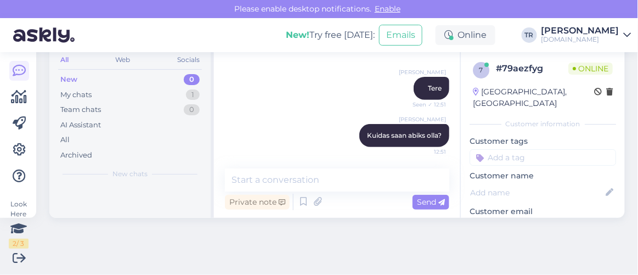  I want to click on span: Tere, so click(434, 88).